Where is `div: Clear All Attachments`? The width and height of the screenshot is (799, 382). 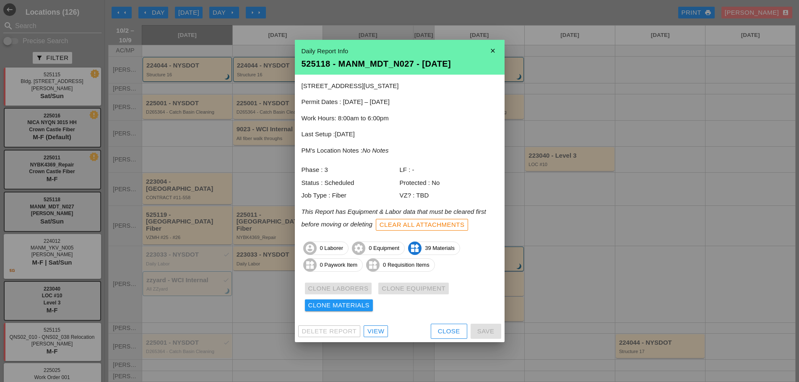 div: Clear All Attachments is located at coordinates (422, 225).